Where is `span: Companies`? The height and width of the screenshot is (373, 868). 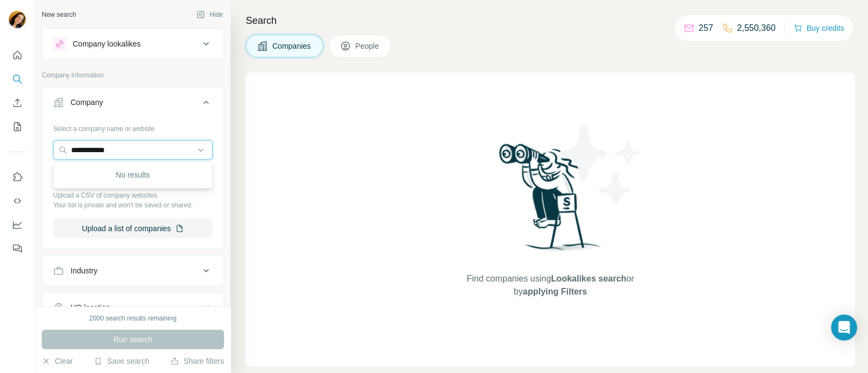
span: Companies is located at coordinates (292, 46).